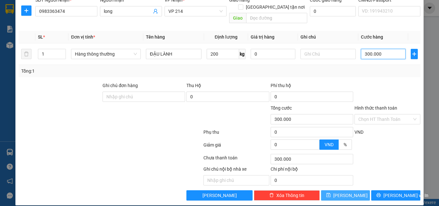  Describe the element at coordinates (286, 195) in the screenshot. I see `button: deleteXóa Thông tin` at that location.